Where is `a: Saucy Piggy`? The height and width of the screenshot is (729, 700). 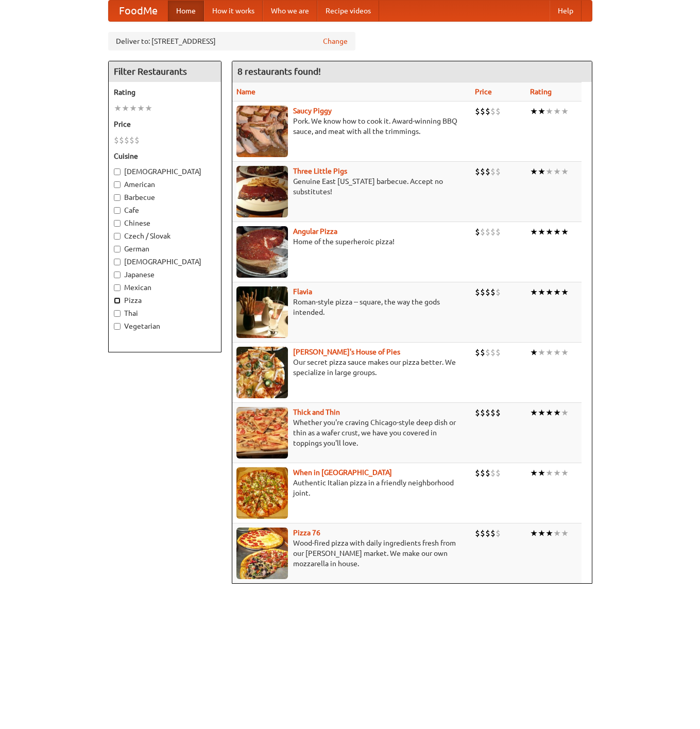
a: Saucy Piggy is located at coordinates (312, 111).